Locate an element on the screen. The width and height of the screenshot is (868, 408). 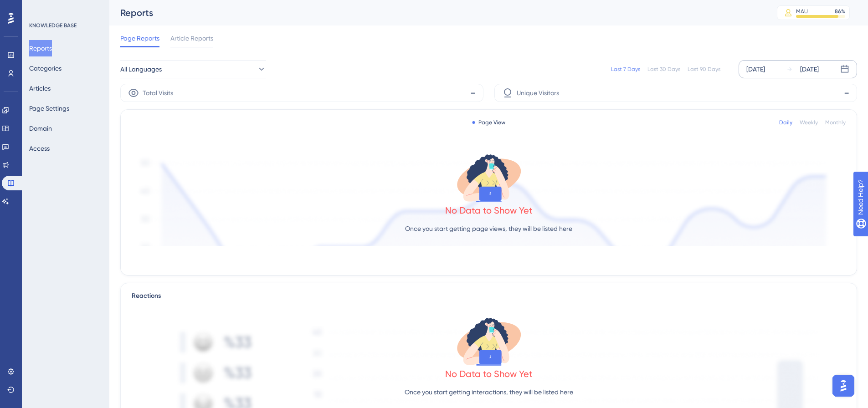
button: Access is located at coordinates (39, 149).